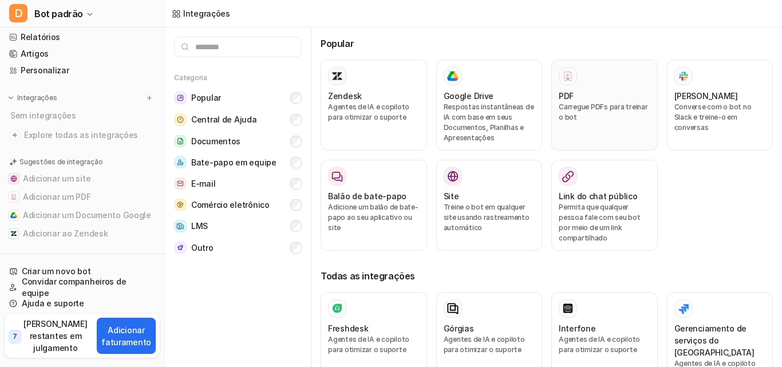 The image size is (782, 367). I want to click on img: PDF, so click(568, 76).